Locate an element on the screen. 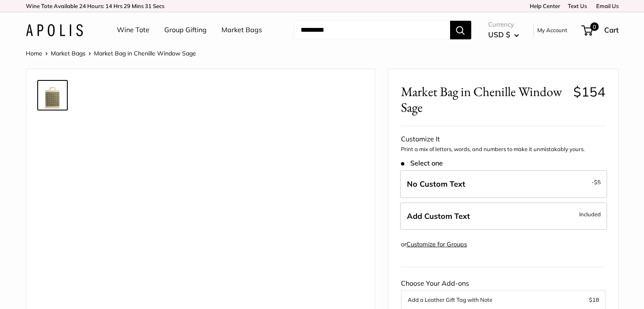 The width and height of the screenshot is (644, 309). img: Market Bag in Chenille Window Sage is located at coordinates (52, 95).